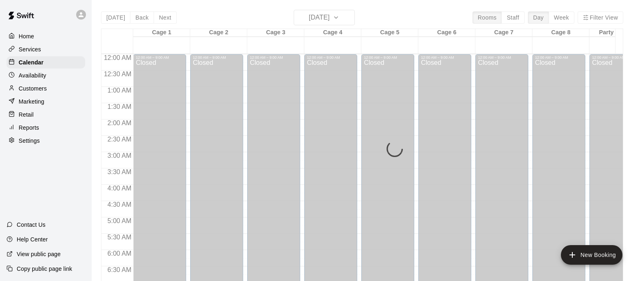 The image size is (644, 281). Describe the element at coordinates (30, 49) in the screenshot. I see `p: Services` at that location.